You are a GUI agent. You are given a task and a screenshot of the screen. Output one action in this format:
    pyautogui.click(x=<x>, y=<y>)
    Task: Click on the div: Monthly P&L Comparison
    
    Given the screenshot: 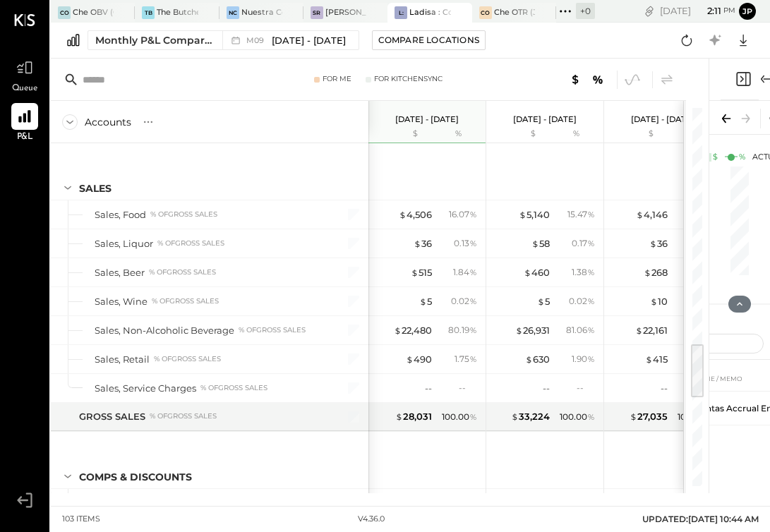 What is the action you would take?
    pyautogui.click(x=155, y=40)
    